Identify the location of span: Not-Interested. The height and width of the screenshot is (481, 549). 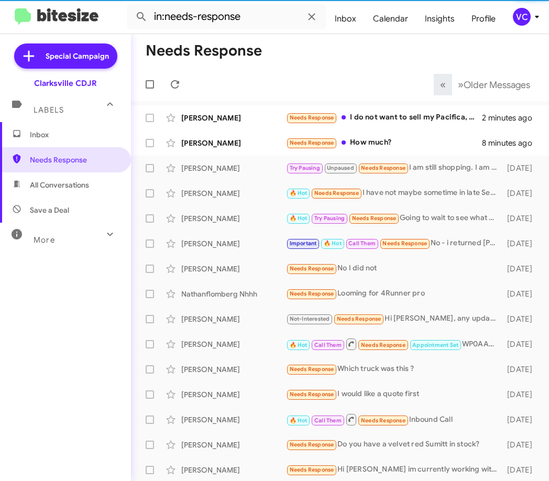
(309, 318).